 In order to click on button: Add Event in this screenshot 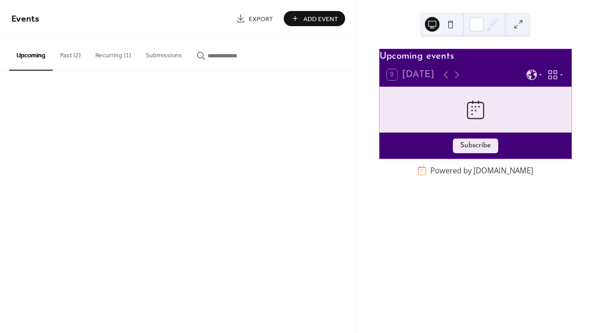, I will do `click(314, 18)`.